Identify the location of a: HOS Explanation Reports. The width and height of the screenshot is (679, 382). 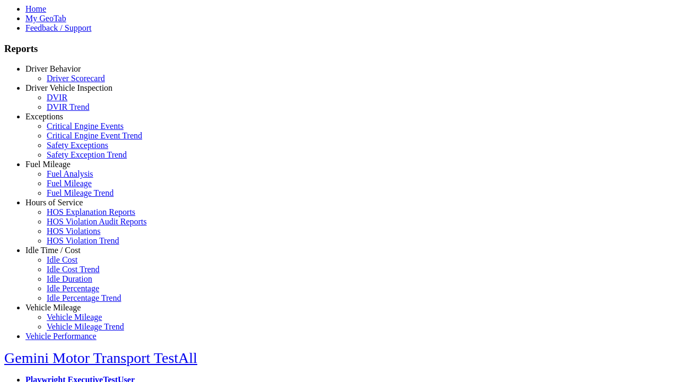
(91, 212).